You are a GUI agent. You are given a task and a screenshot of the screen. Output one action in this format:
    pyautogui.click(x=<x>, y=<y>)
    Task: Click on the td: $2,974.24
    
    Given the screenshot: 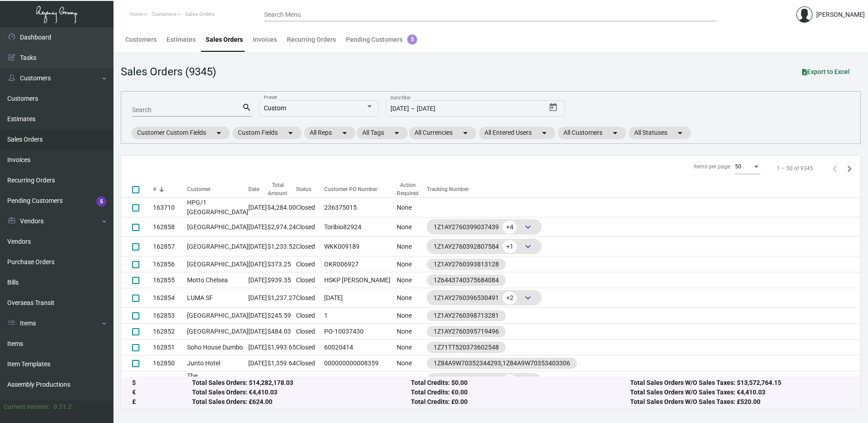 What is the action you would take?
    pyautogui.click(x=281, y=226)
    